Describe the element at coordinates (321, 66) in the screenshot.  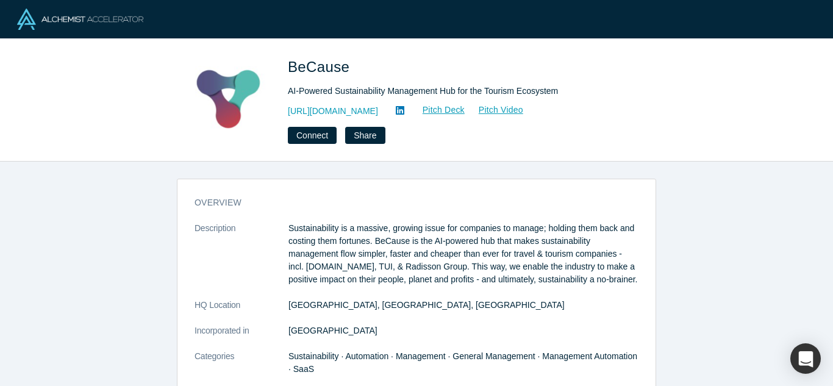
I see `span: BeCause` at that location.